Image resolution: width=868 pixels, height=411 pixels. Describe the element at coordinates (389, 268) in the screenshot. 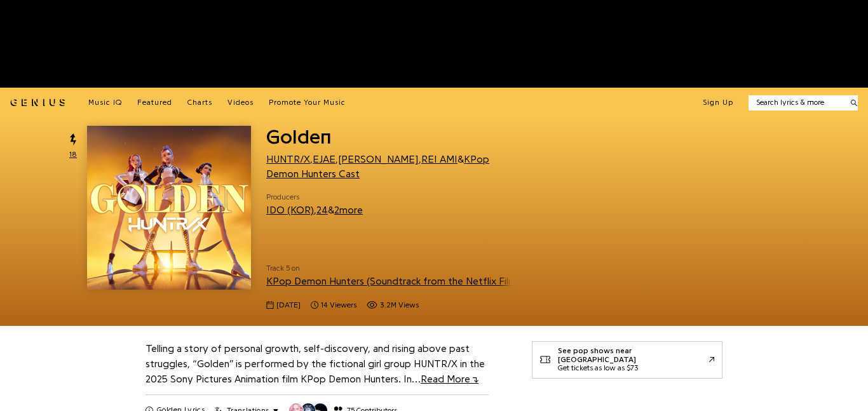

I see `span: Track 5 on` at that location.